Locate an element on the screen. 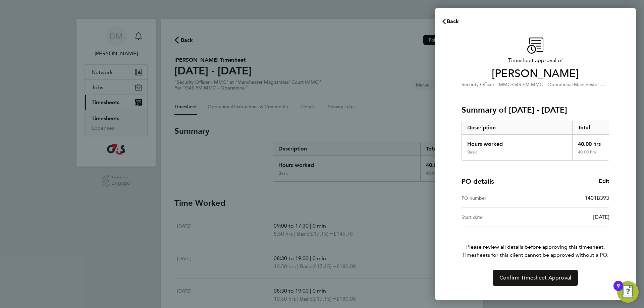 The width and height of the screenshot is (644, 308). div: Description is located at coordinates (517, 128).